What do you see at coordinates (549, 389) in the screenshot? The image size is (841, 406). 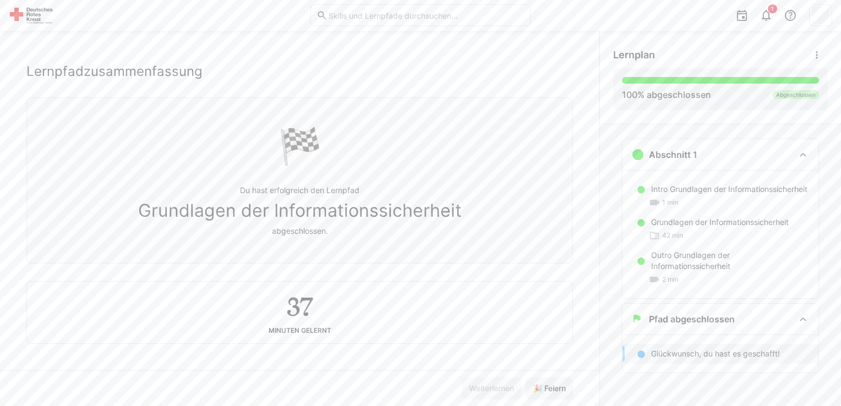 I see `button: 🎉 Feiern` at bounding box center [549, 389].